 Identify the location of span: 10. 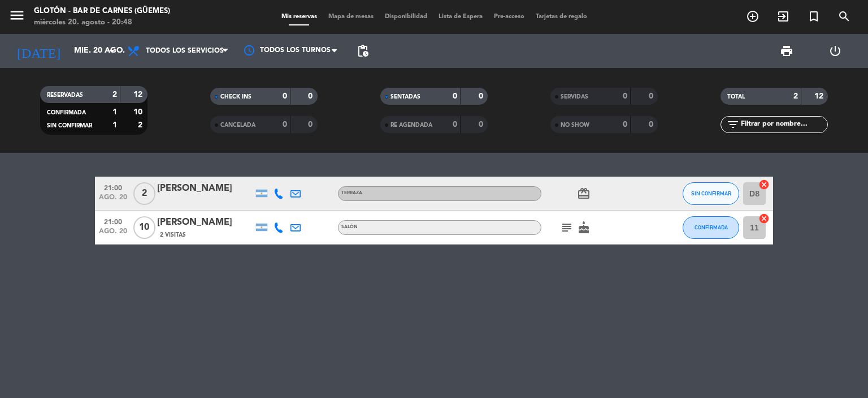
(144, 228).